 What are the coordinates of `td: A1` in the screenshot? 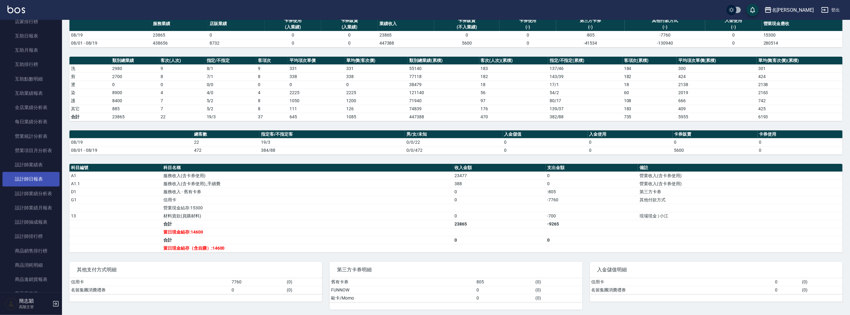 It's located at (116, 176).